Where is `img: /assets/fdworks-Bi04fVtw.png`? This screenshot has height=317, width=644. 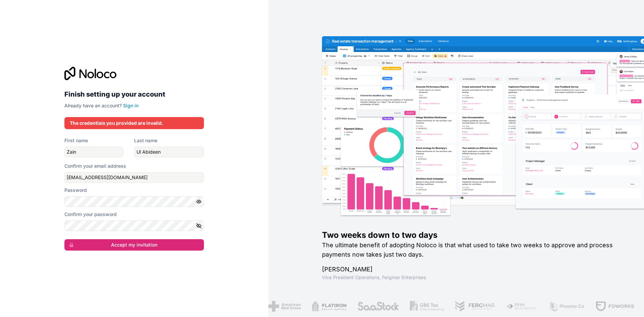 img: /assets/fdworks-Bi04fVtw.png is located at coordinates (615, 307).